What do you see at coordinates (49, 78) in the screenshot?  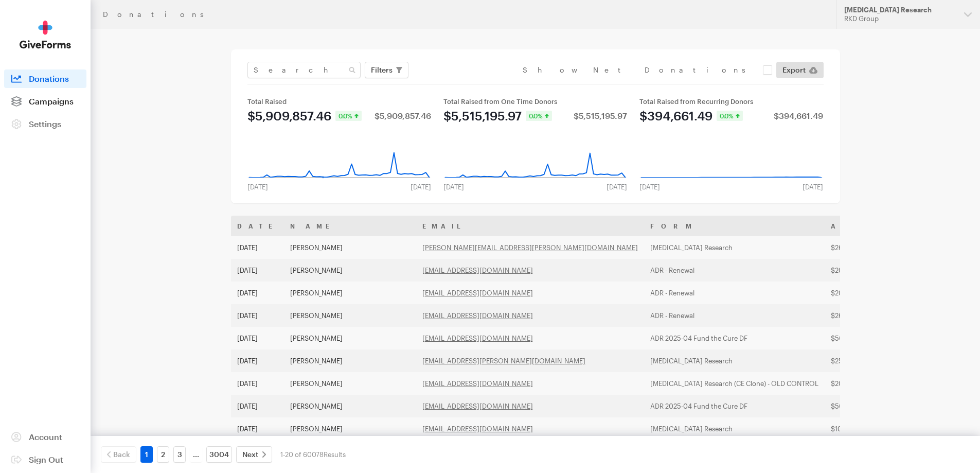 I see `span: Donations` at bounding box center [49, 78].